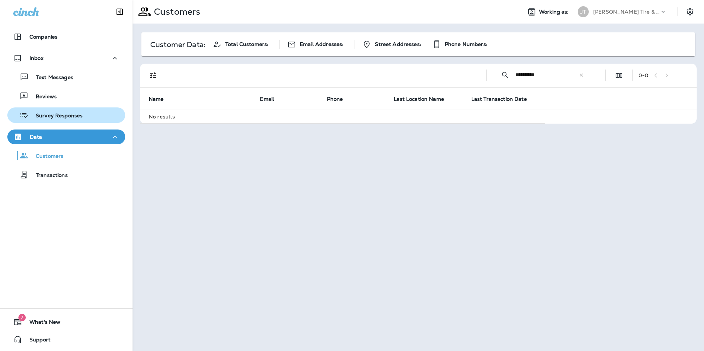  What do you see at coordinates (644, 76) in the screenshot?
I see `div: 0 - 0` at bounding box center [644, 76].